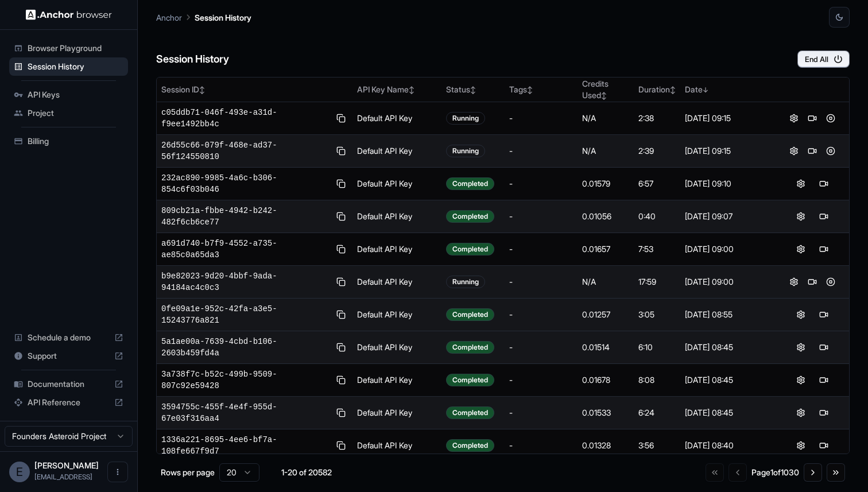 The height and width of the screenshot is (492, 868). I want to click on div: Schedule a demo, so click(68, 338).